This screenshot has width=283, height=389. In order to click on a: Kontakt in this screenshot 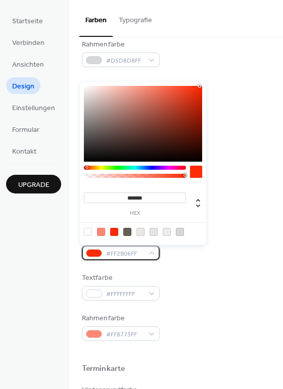, I will do `click(24, 150)`.